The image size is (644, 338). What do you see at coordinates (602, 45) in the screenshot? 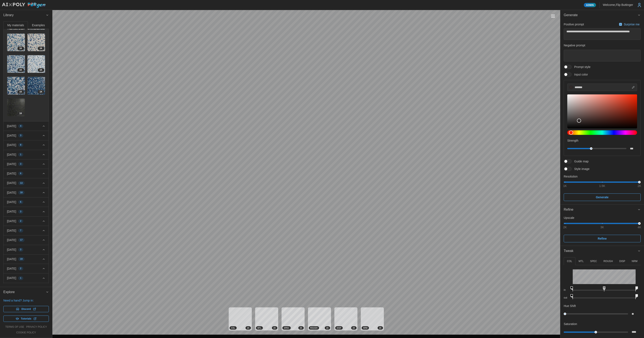
I see `p: Negative prompt` at bounding box center [602, 45].